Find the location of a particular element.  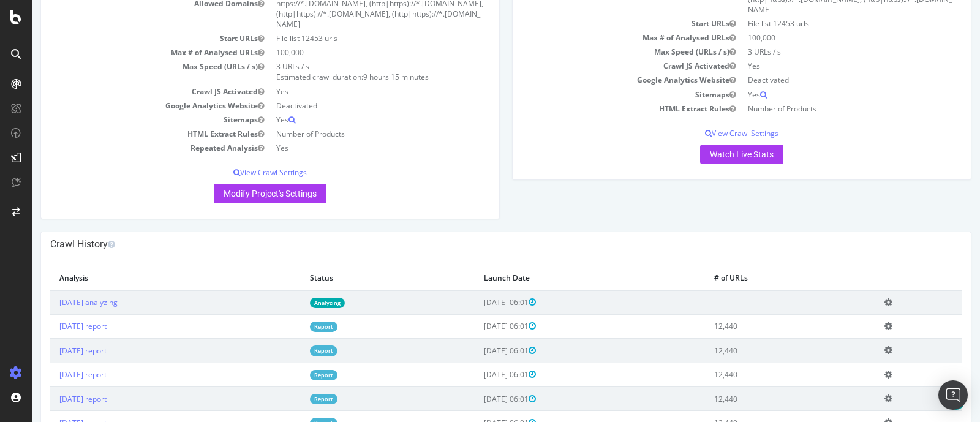

a: Modify Project's Settings is located at coordinates (238, 194).